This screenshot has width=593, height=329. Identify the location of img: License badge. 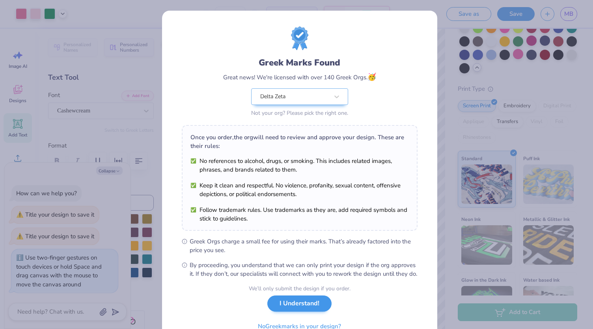
(300, 38).